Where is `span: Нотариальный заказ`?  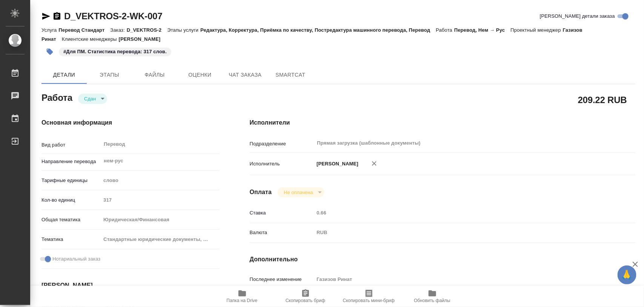
span: Нотариальный заказ is located at coordinates (76, 259).